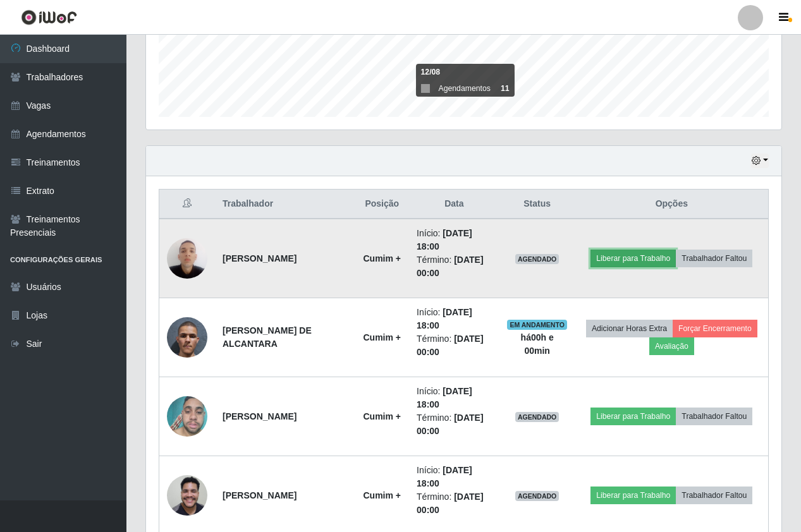 The height and width of the screenshot is (532, 801). What do you see at coordinates (187, 416) in the screenshot?
I see `img: 1748551724527.jpeg` at bounding box center [187, 416].